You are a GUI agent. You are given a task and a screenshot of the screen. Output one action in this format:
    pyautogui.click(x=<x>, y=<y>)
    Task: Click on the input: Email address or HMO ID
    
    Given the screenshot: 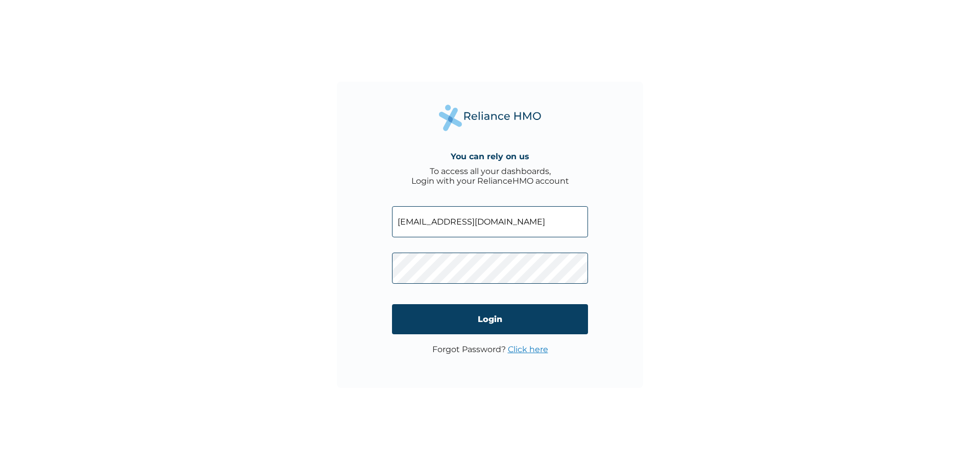 What is the action you would take?
    pyautogui.click(x=490, y=221)
    